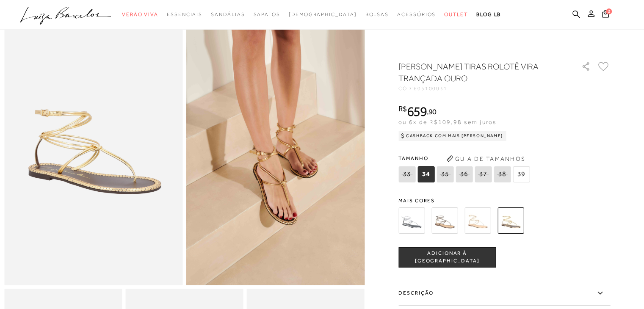 Image resolution: width=644 pixels, height=309 pixels. What do you see at coordinates (323, 14) in the screenshot?
I see `a: noSubCategoriesText` at bounding box center [323, 14].